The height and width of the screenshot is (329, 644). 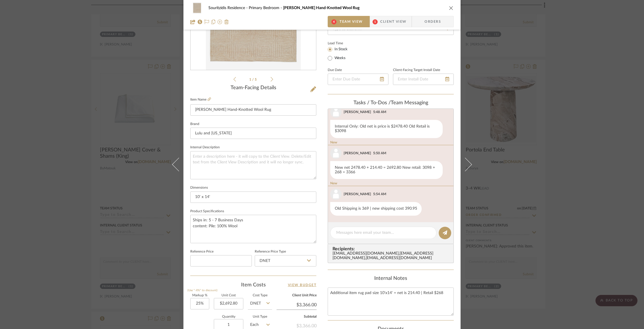 What do you see at coordinates (297, 295) in the screenshot?
I see `label: Client Unit Price` at bounding box center [297, 295].